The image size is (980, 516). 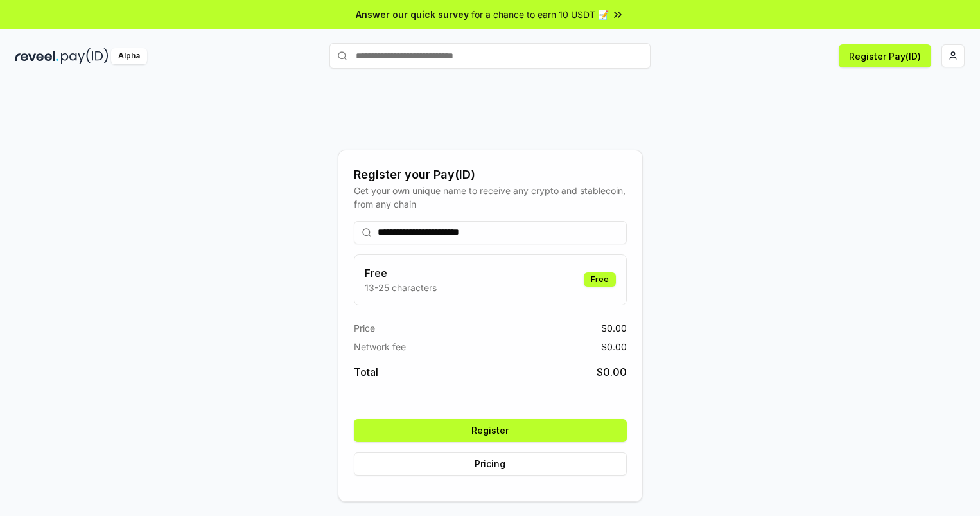 What do you see at coordinates (490, 431) in the screenshot?
I see `button: Register` at bounding box center [490, 431].